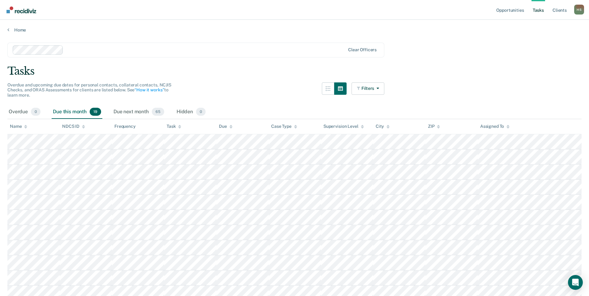 Image resolution: width=589 pixels, height=296 pixels. I want to click on div: Name, so click(19, 126).